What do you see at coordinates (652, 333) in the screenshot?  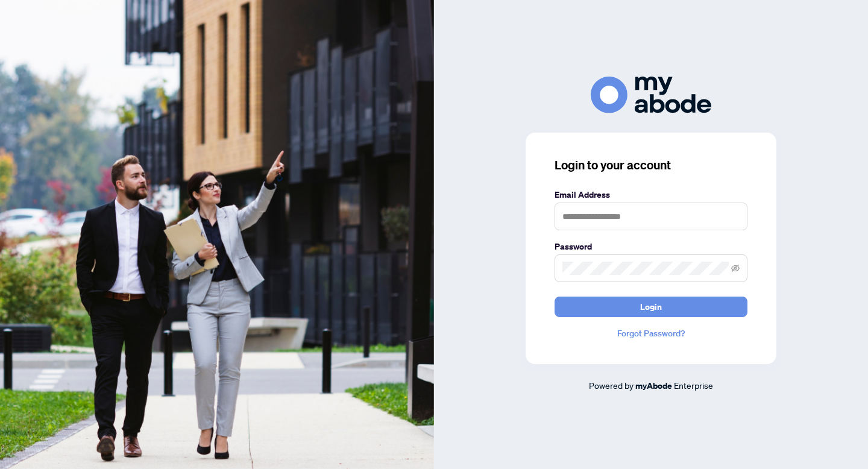 I see `a: Forgot Password?` at bounding box center [652, 333].